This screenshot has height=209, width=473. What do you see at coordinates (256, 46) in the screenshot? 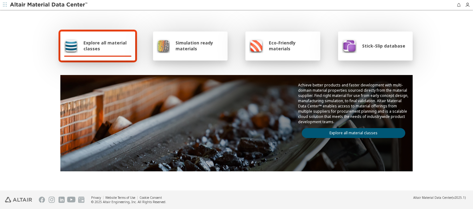
I see `img: Eco-Friendly materials` at bounding box center [256, 46].